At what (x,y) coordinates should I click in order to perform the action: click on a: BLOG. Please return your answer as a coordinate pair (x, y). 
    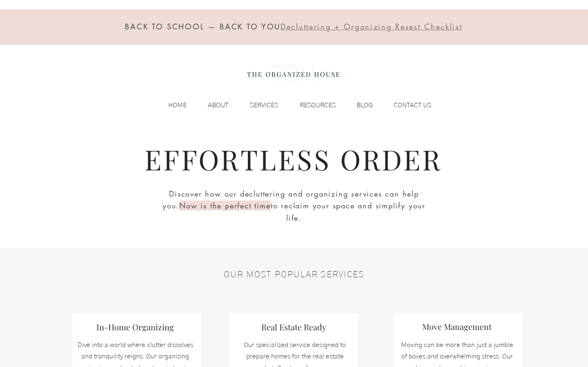
    Looking at the image, I should click on (358, 105).